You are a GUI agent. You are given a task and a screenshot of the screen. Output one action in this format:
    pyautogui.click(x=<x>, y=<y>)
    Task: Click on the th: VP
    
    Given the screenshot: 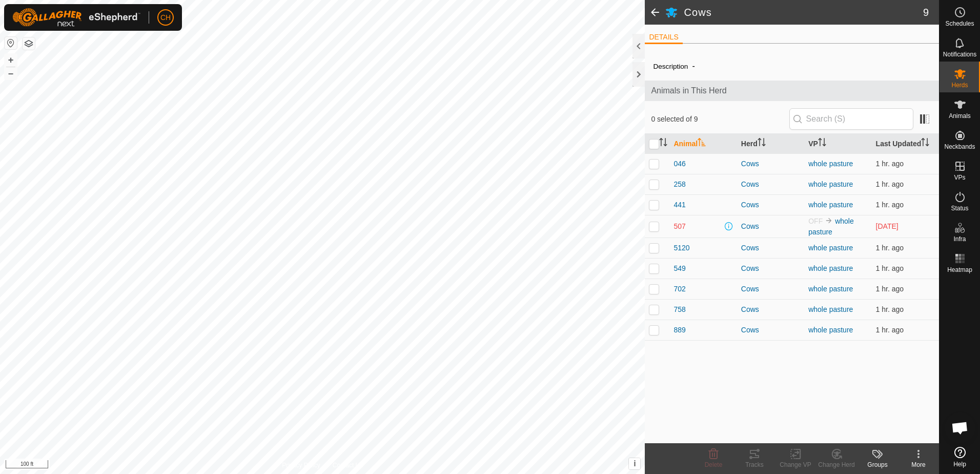 What is the action you would take?
    pyautogui.click(x=837, y=144)
    